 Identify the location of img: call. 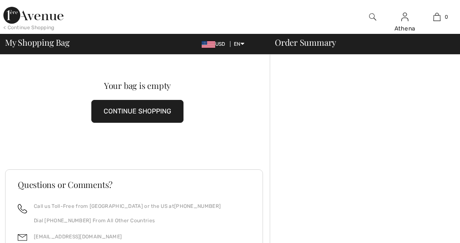
(22, 209).